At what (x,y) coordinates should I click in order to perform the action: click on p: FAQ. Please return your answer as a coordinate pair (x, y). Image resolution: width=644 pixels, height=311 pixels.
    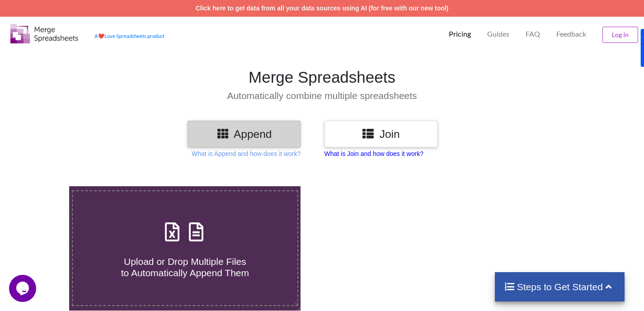
    Looking at the image, I should click on (532, 34).